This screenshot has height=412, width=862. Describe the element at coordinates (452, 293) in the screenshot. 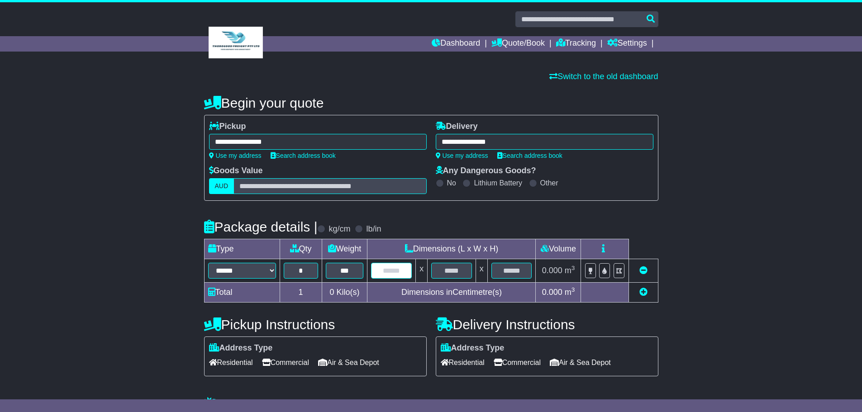

I see `td: Dimensions in Centimetre(s)` at that location.